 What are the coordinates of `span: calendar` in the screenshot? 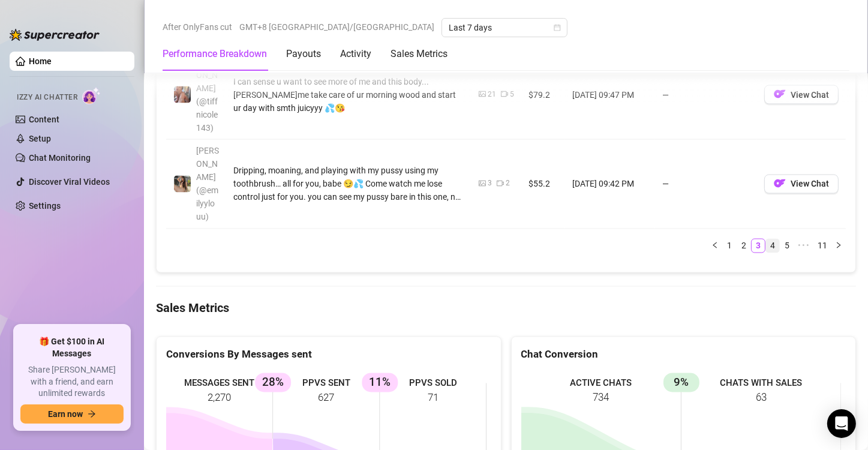 It's located at (557, 28).